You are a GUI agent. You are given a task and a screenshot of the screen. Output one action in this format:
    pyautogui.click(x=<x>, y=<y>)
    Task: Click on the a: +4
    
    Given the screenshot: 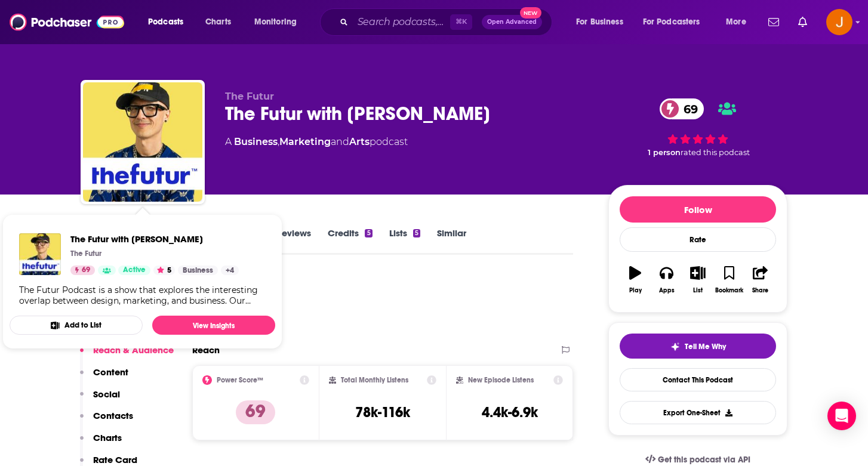 What is the action you would take?
    pyautogui.click(x=230, y=270)
    